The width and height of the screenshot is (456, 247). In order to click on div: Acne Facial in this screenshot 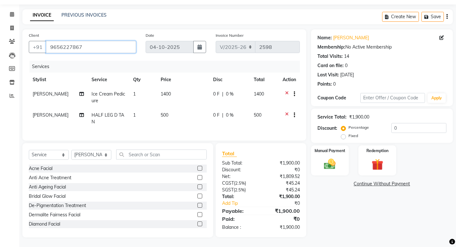, I will do `click(41, 168)`.